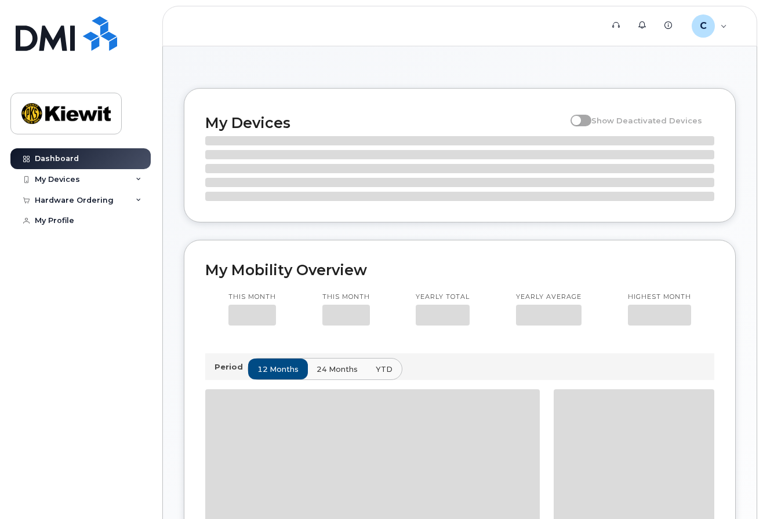 This screenshot has height=519, width=763. Describe the element at coordinates (575, 114) in the screenshot. I see `input: Show Deactivated Devices` at that location.